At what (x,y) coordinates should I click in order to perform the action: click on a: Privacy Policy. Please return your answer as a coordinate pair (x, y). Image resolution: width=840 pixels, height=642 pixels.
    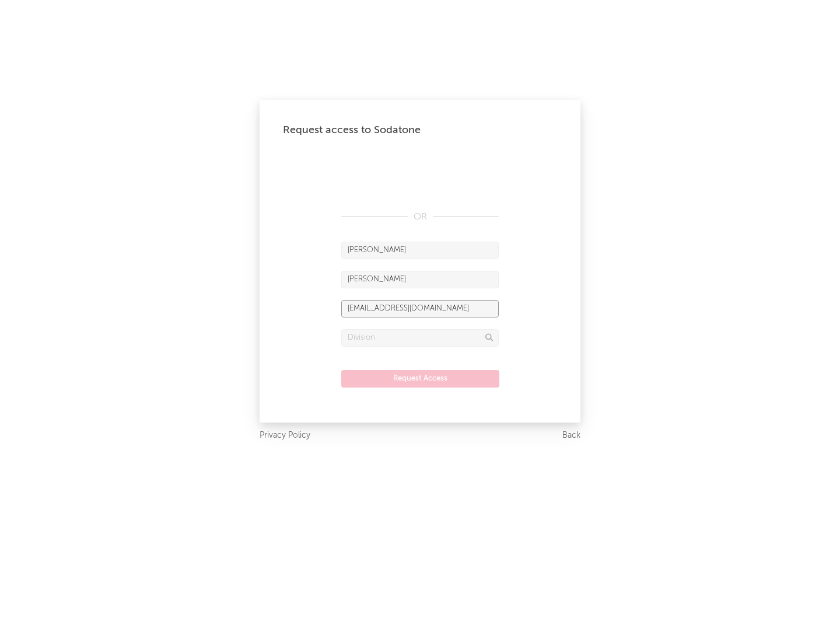
    Looking at the image, I should click on (284, 435).